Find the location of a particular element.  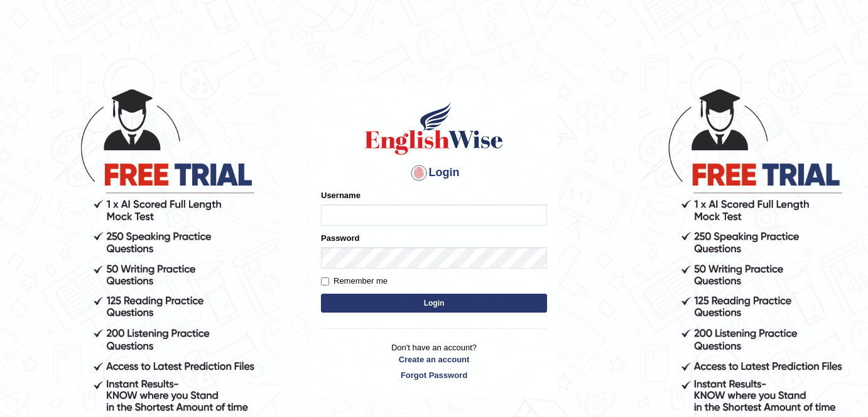

h4: Login is located at coordinates (434, 173).